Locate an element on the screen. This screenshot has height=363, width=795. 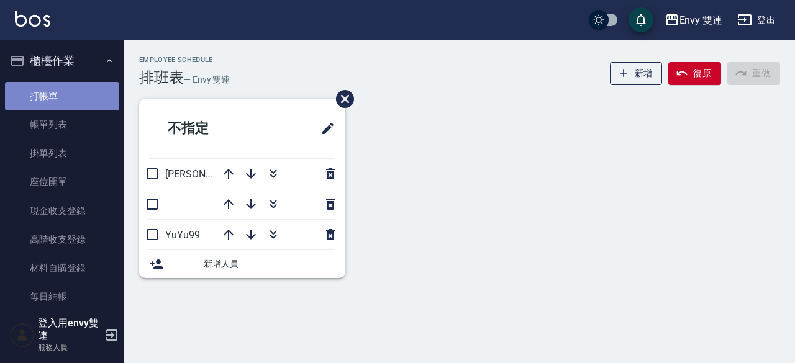
a: 現金收支登錄 is located at coordinates (62, 211).